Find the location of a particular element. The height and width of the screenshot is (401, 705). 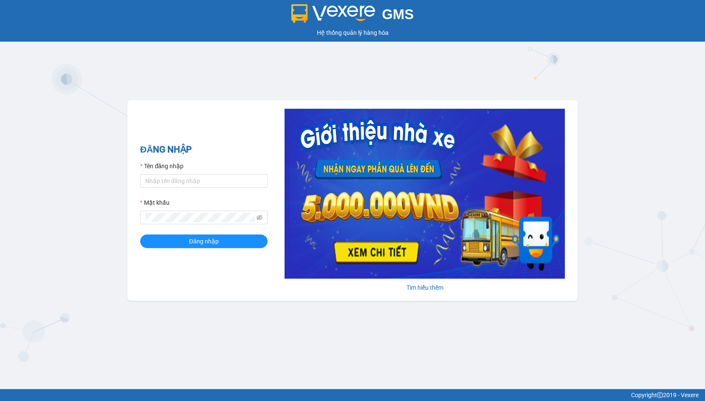

span: Đăng nhập is located at coordinates (204, 241).